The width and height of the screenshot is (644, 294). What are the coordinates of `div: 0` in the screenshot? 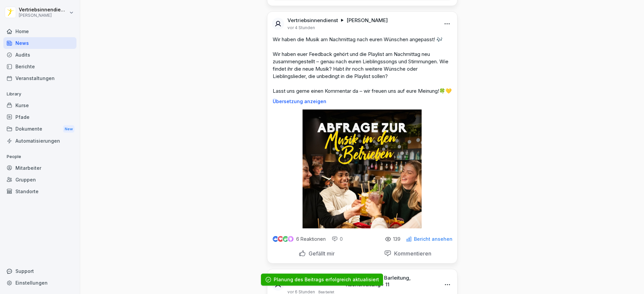 It's located at (337, 239).